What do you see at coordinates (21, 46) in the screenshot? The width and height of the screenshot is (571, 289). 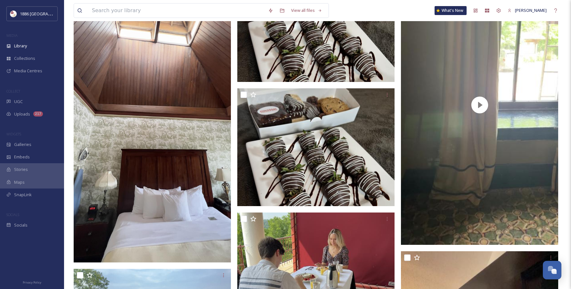 I see `span: Library` at bounding box center [21, 46].